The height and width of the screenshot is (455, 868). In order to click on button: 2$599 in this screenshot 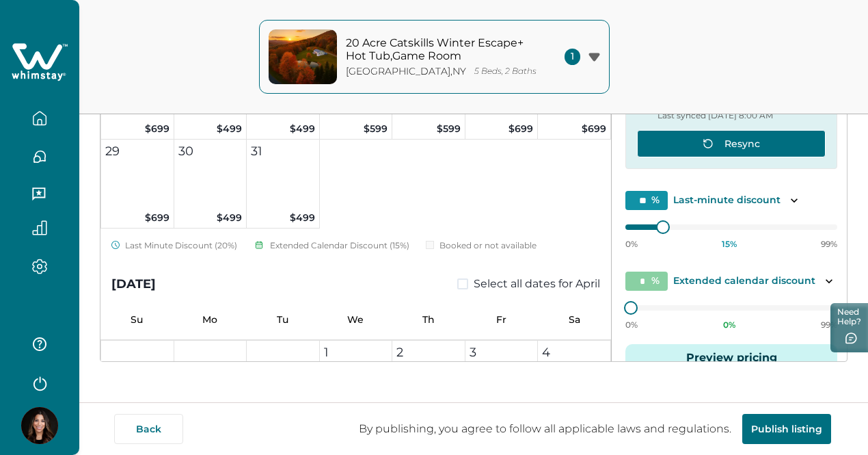, I will do `click(428, 385)`.